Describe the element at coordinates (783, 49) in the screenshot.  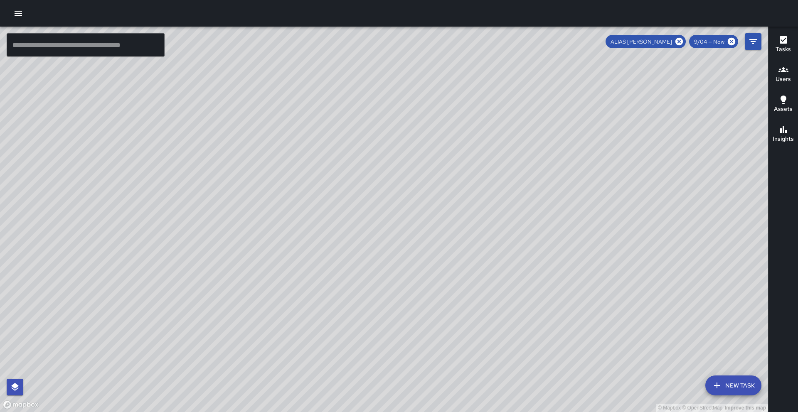
I see `h6: Tasks` at that location.